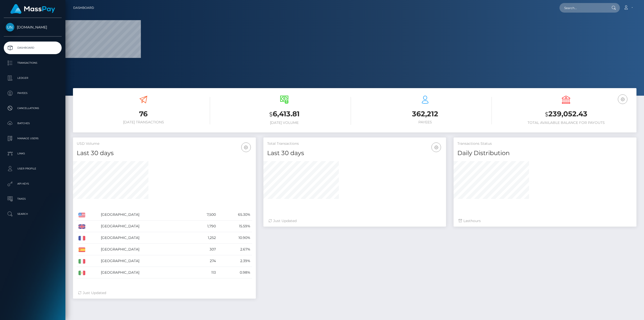 This screenshot has height=320, width=644. Describe the element at coordinates (33, 93) in the screenshot. I see `a: Payees` at that location.